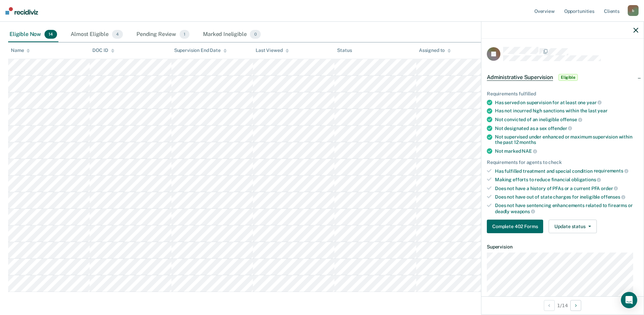  What do you see at coordinates (529, 151) in the screenshot?
I see `span: NAE` at bounding box center [529, 151].